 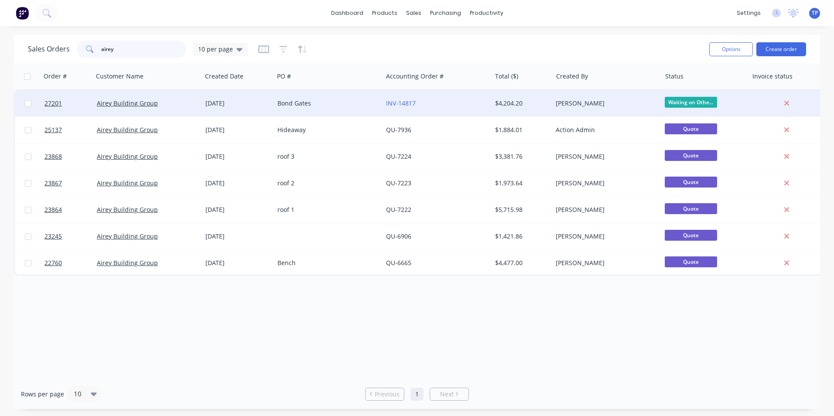 I want to click on a: 23864, so click(x=71, y=210).